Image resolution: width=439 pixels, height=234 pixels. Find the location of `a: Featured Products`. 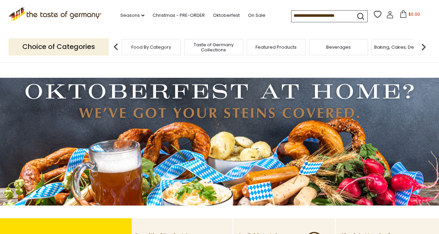

a: Featured Products is located at coordinates (276, 47).